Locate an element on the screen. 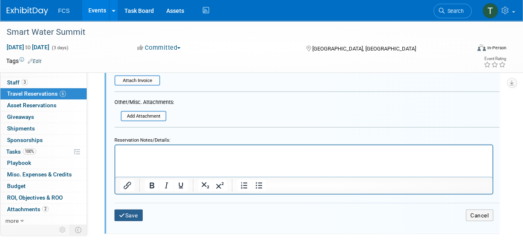 Image resolution: width=523 pixels, height=246 pixels. td: Personalize Event Tab Strip is located at coordinates (63, 230).